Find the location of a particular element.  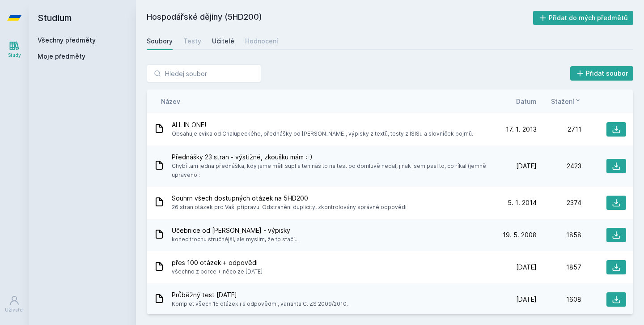

button: Název is located at coordinates (170, 101).